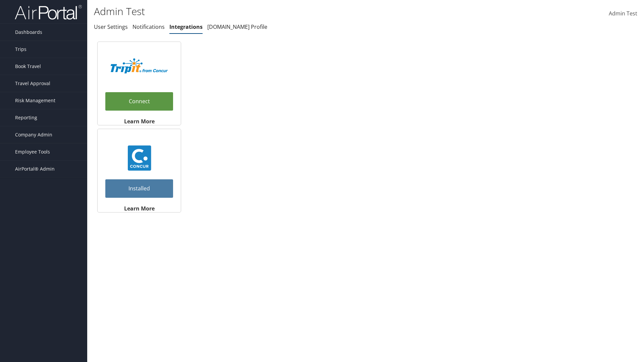 The image size is (644, 362). Describe the element at coordinates (140, 65) in the screenshot. I see `img: TripIt_Logo_Color_SOHP.png` at that location.